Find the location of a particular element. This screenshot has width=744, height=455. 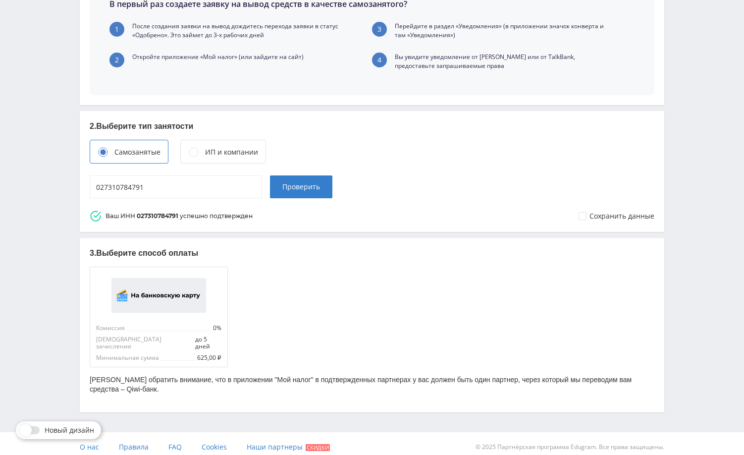

span: О нас is located at coordinates (89, 446).